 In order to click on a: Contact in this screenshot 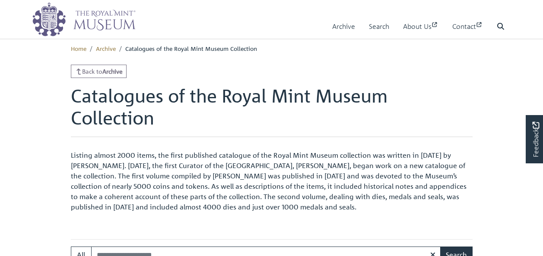, I will do `click(467, 26)`.